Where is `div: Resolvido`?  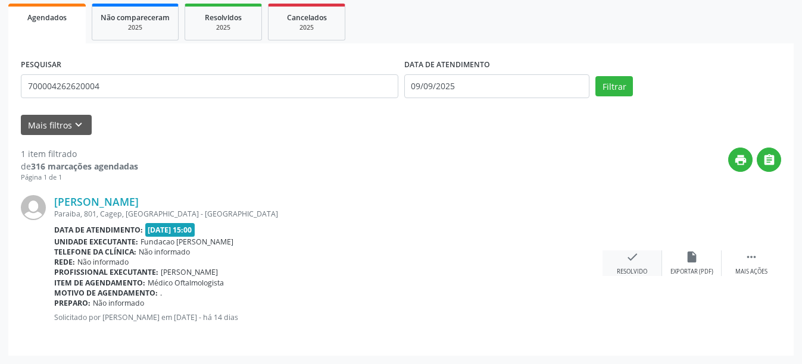 div: Resolvido is located at coordinates (632, 272).